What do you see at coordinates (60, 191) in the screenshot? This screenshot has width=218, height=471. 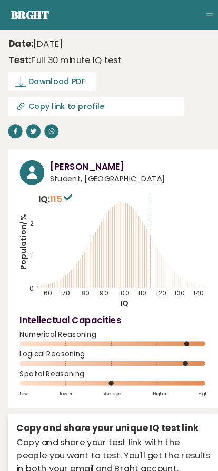 I see `span: 115` at bounding box center [60, 191].